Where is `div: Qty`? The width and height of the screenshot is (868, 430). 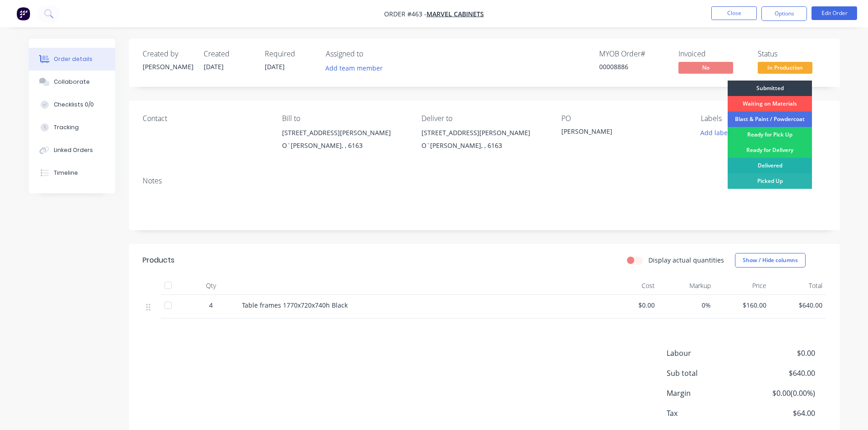
div: Qty is located at coordinates (211, 286).